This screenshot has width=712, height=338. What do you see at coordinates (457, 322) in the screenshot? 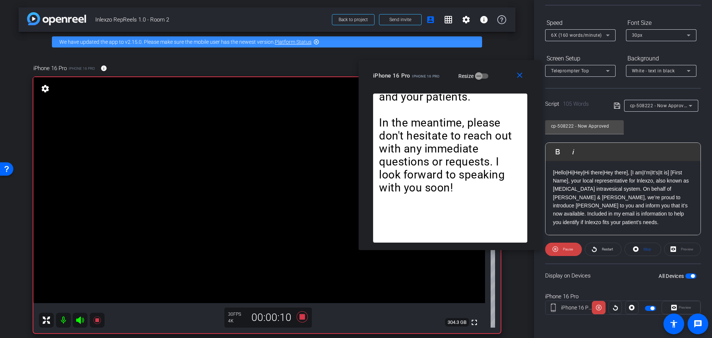
I see `span: 304.3 GB` at bounding box center [457, 322].